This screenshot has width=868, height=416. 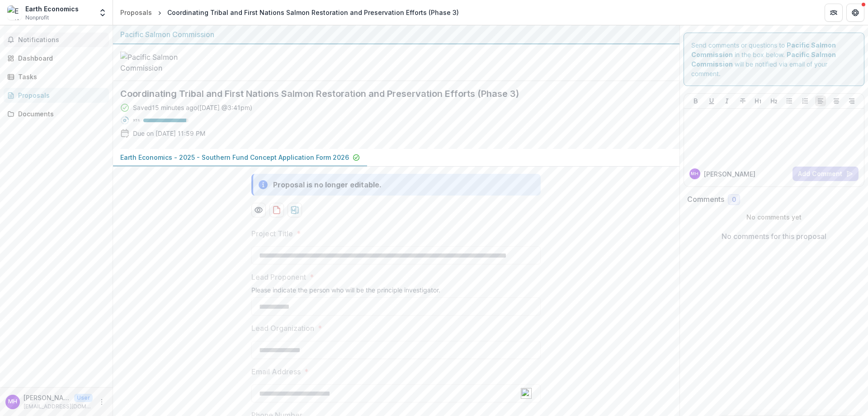 I want to click on div: Documents, so click(x=60, y=114).